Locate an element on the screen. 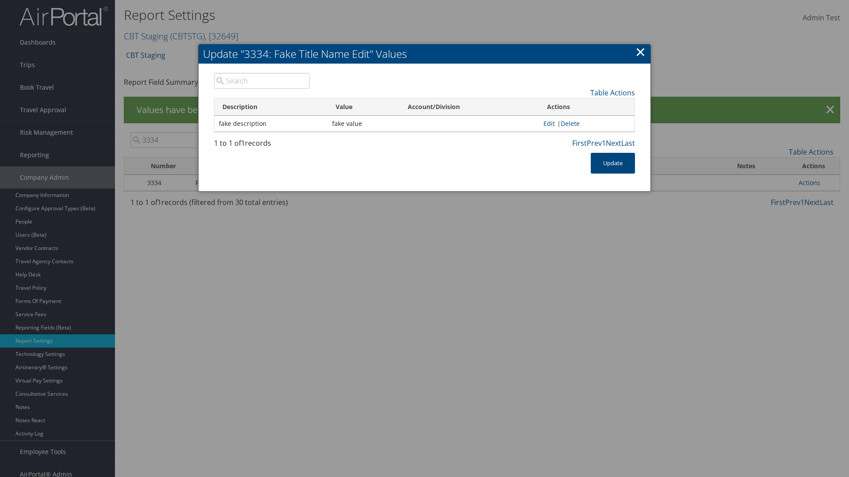 The width and height of the screenshot is (849, 477). button: Update is located at coordinates (613, 163).